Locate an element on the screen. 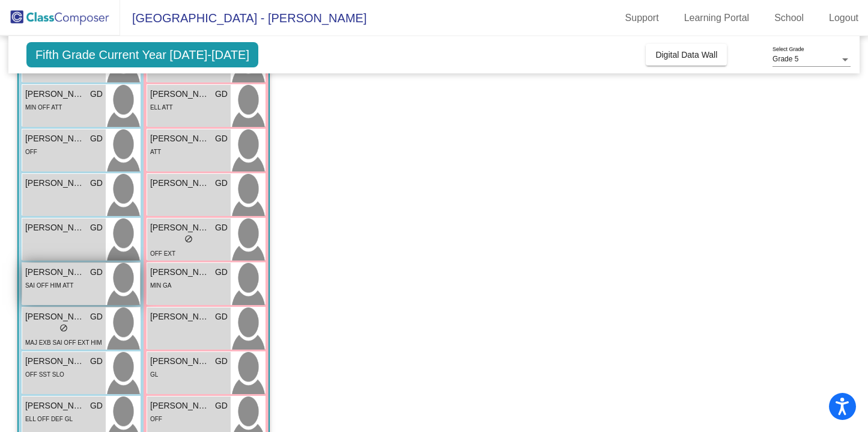 This screenshot has width=868, height=432. span: Digital Data Wall is located at coordinates (686, 55).